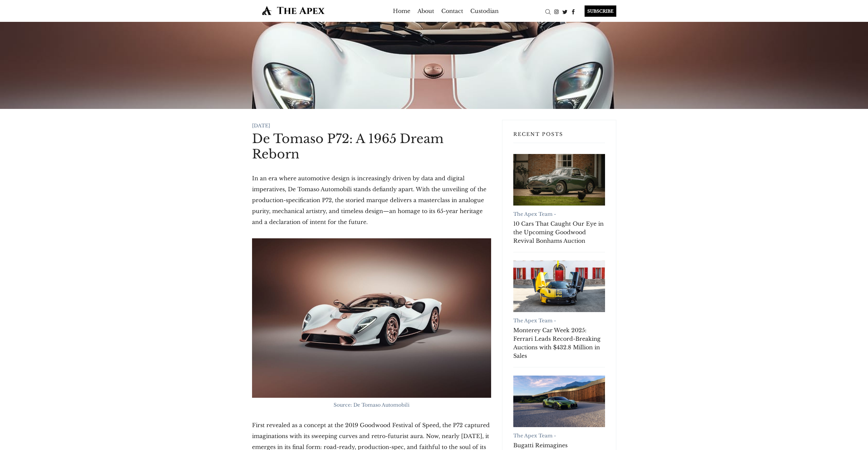 The image size is (868, 450). I want to click on a: Custodian, so click(485, 11).